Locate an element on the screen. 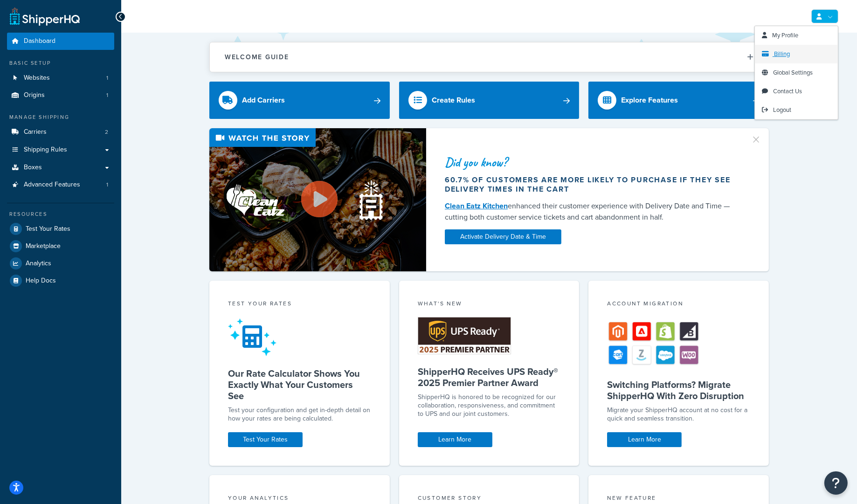 The width and height of the screenshot is (857, 504). div: Create Rules is located at coordinates (453, 100).